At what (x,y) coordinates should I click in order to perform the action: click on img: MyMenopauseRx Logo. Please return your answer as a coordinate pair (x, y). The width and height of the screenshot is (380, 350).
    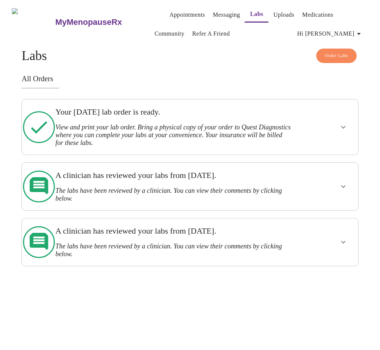
    Looking at the image, I should click on (33, 22).